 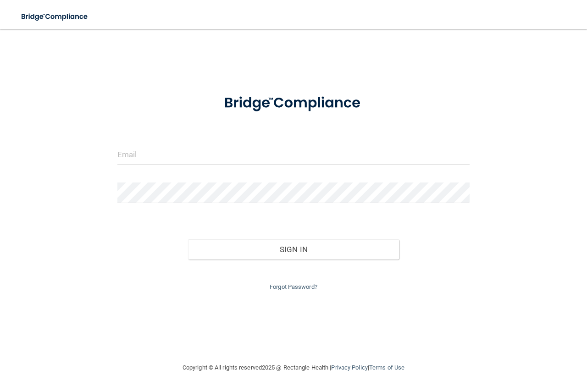 What do you see at coordinates (294, 154) in the screenshot?
I see `input: Email` at bounding box center [294, 154].